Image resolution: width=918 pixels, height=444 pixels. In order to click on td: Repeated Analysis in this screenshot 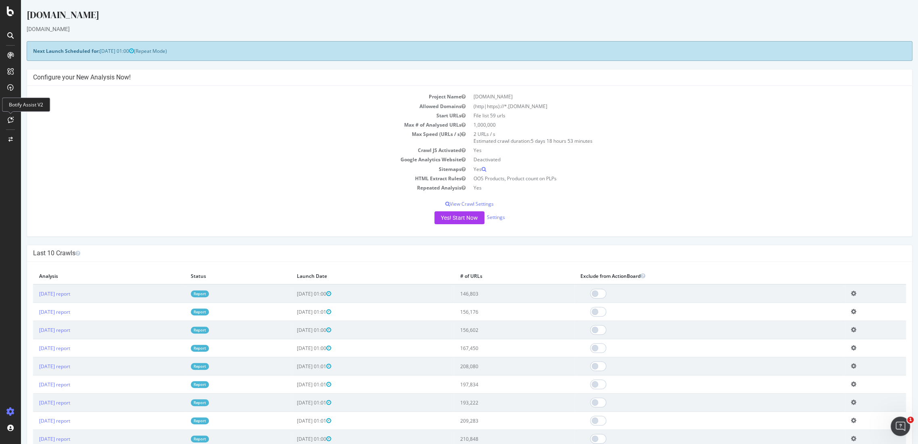, I will do `click(230, 188)`.